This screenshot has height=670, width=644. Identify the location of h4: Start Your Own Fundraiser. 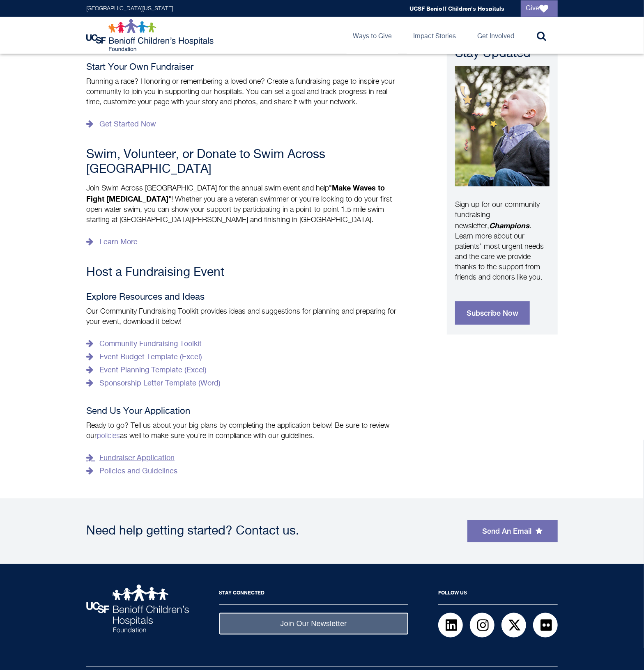
(245, 67).